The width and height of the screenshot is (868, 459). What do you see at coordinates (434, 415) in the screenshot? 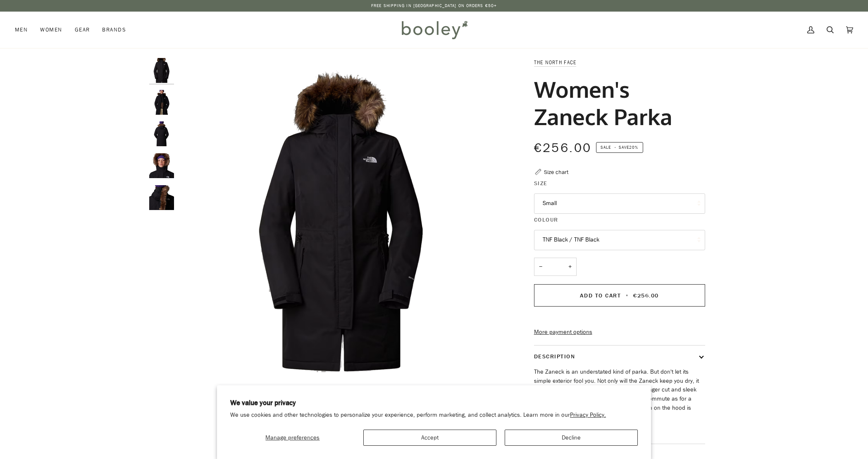
I see `p: We use cookies and other technologies to personalize your experience, perform marketing, and coll...` at bounding box center [434, 415].